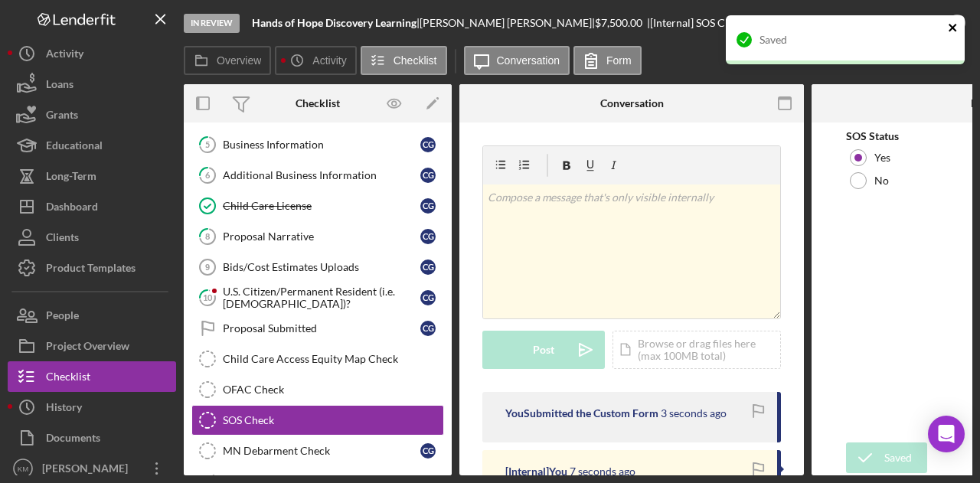  Describe the element at coordinates (631, 104) in the screenshot. I see `div: Conversation` at that location.